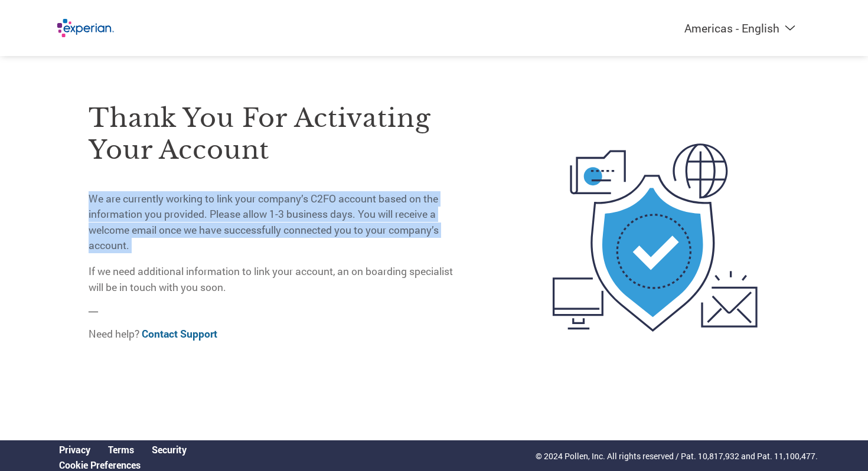 This screenshot has width=868, height=471. What do you see at coordinates (121, 449) in the screenshot?
I see `a: Terms` at bounding box center [121, 449].